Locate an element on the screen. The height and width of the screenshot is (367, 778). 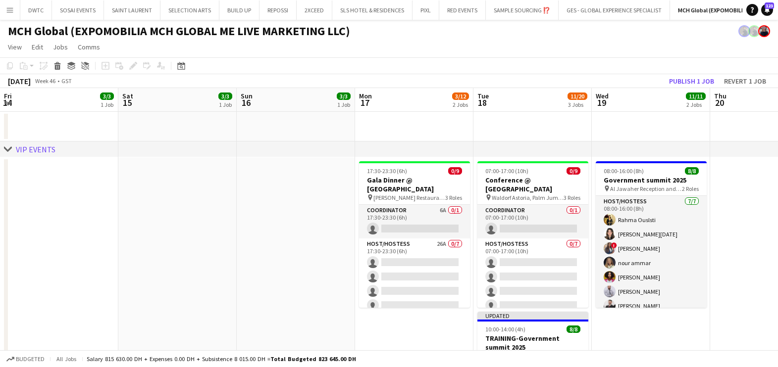
button: DWTC is located at coordinates (36, 10).